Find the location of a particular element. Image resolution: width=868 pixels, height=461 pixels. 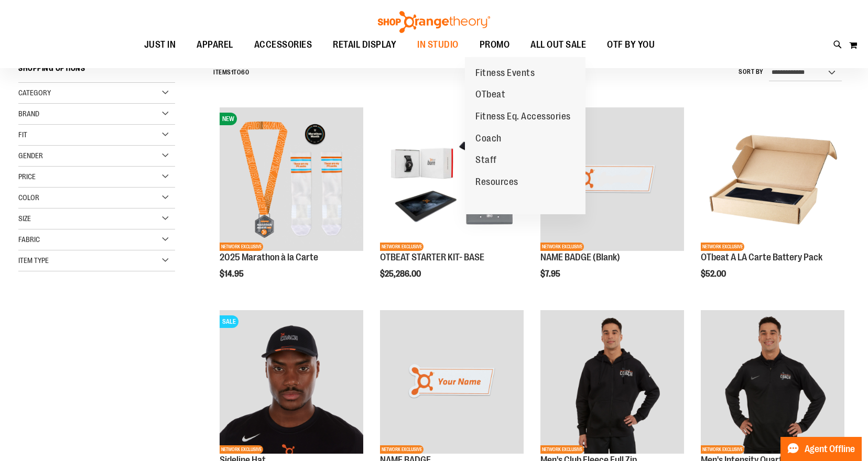

span: PROMO is located at coordinates (495, 45).